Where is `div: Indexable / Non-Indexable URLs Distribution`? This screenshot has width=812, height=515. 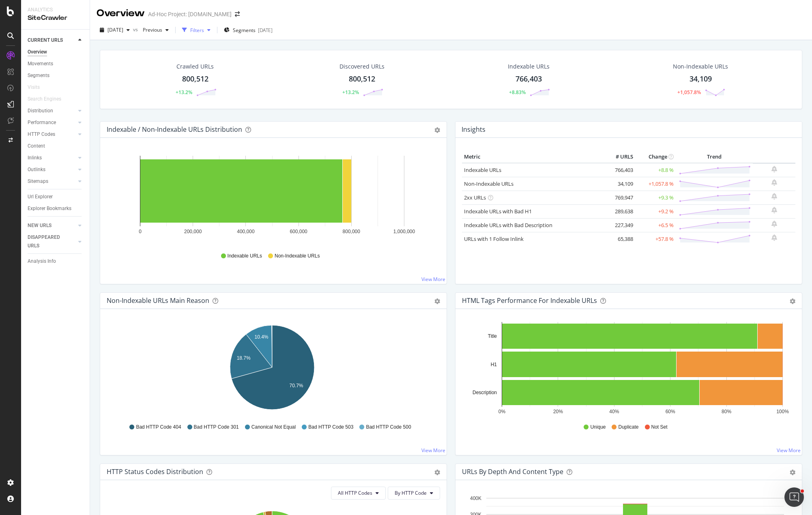 div: Indexable / Non-Indexable URLs Distribution is located at coordinates (175, 130).